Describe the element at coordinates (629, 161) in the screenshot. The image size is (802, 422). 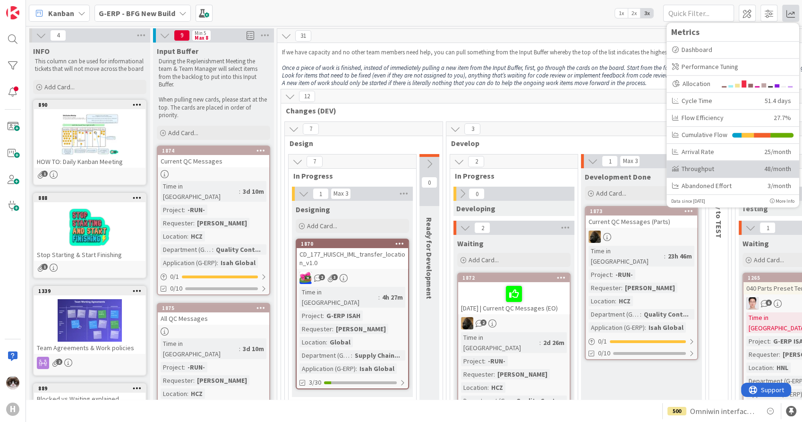
I see `div: Max 3` at that location.